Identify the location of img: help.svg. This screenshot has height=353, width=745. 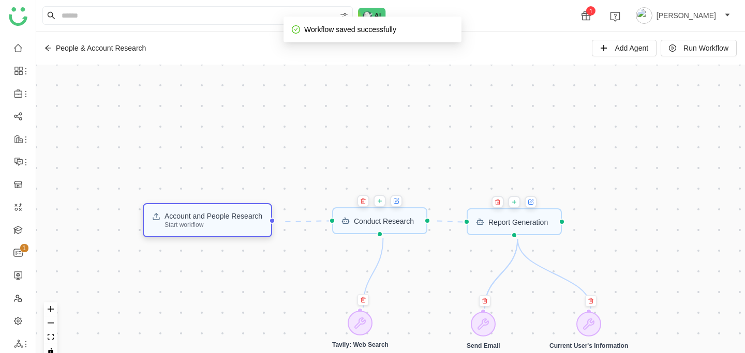
(615, 17).